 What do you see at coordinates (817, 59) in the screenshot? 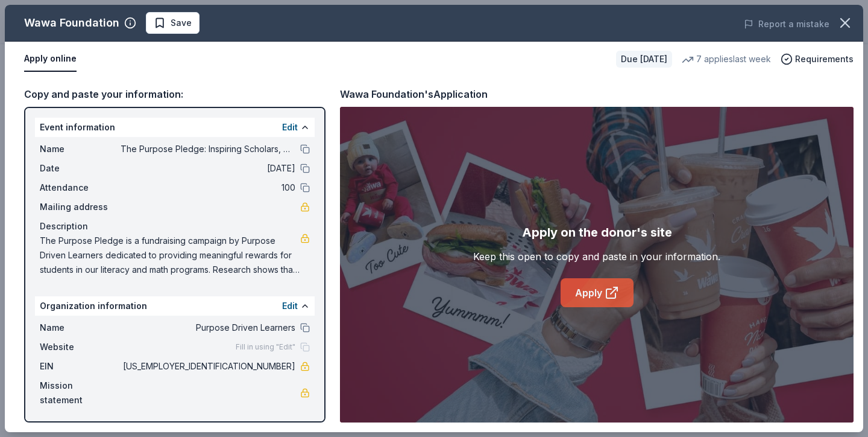
I see `button: Requirements` at bounding box center [817, 59].